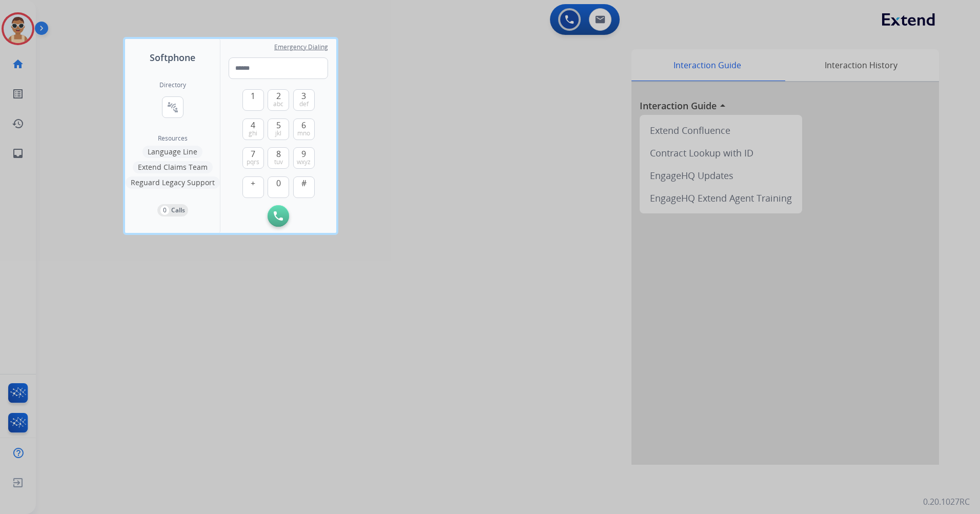 This screenshot has height=514, width=980. Describe the element at coordinates (304, 104) in the screenshot. I see `span: def` at that location.